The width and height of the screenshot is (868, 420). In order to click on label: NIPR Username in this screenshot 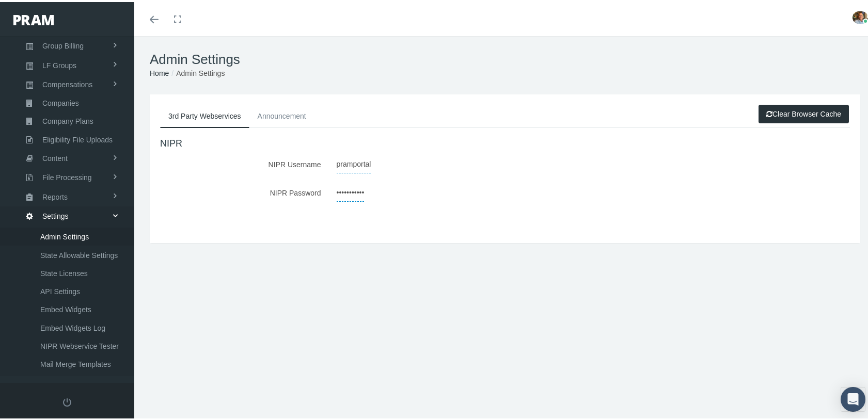, I will do `click(240, 162)`.